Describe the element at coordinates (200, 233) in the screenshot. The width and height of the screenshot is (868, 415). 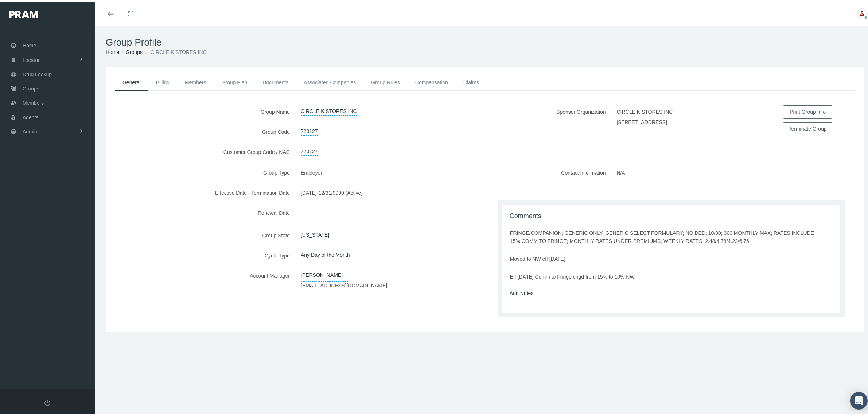
I see `label: Group State` at that location.